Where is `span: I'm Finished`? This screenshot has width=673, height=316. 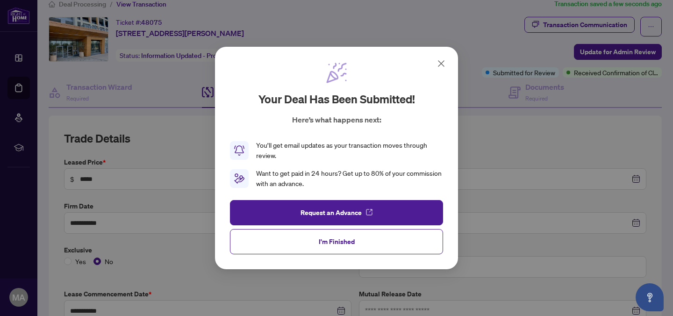
span: I'm Finished is located at coordinates (336, 241).